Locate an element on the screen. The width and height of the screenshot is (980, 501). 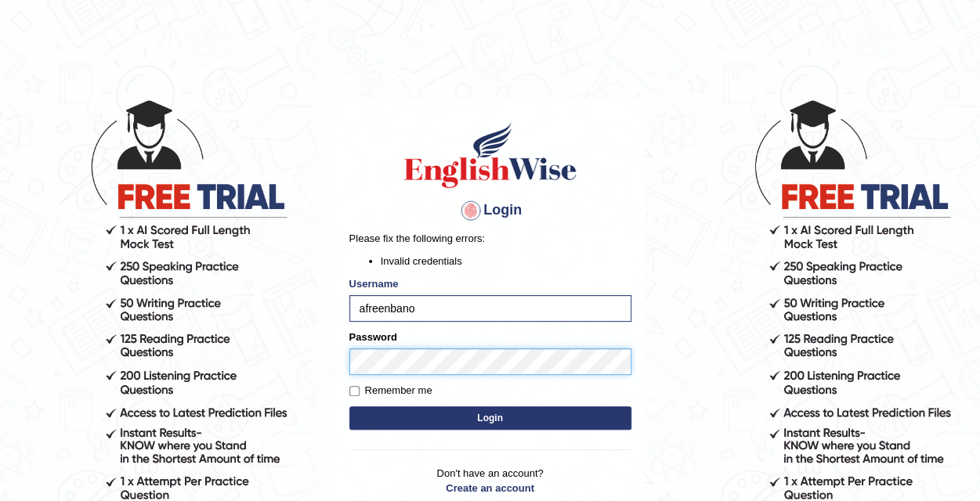
label: Remember me is located at coordinates (391, 391).